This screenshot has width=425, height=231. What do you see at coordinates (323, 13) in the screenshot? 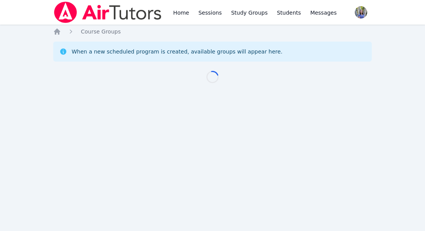
I see `span: Messages` at bounding box center [323, 13].